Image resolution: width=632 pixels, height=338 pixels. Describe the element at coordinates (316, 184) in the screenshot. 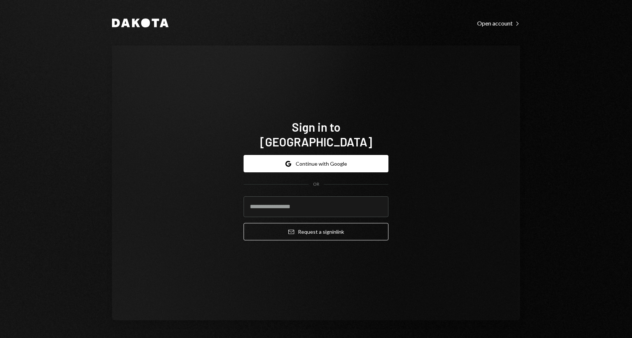

I see `div: OR` at that location.